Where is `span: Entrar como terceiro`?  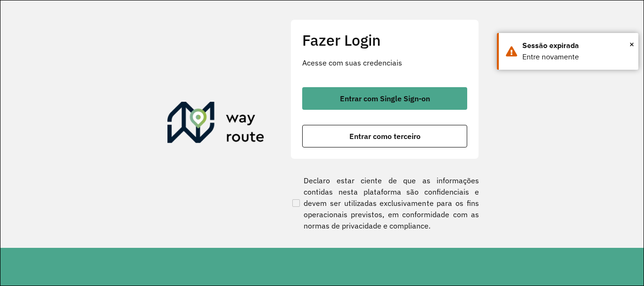
span: Entrar como terceiro is located at coordinates (385, 136).